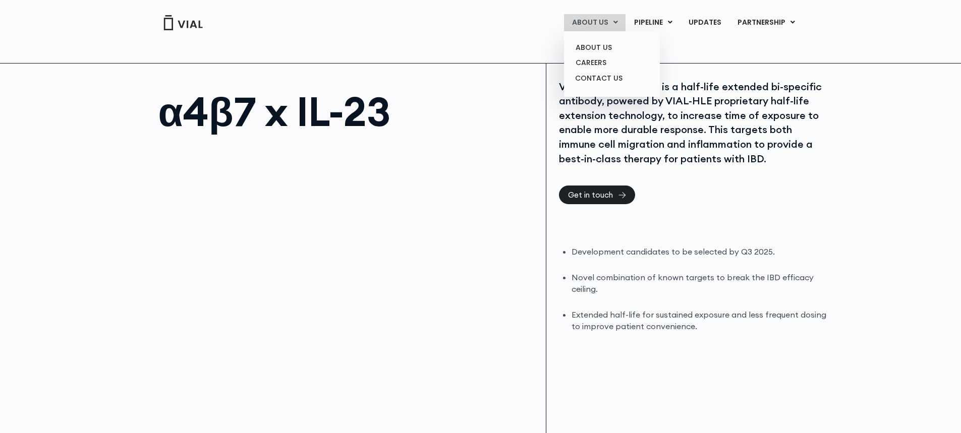 The width and height of the screenshot is (961, 433). I want to click on a: ABOUT USMenu Toggle, so click(595, 23).